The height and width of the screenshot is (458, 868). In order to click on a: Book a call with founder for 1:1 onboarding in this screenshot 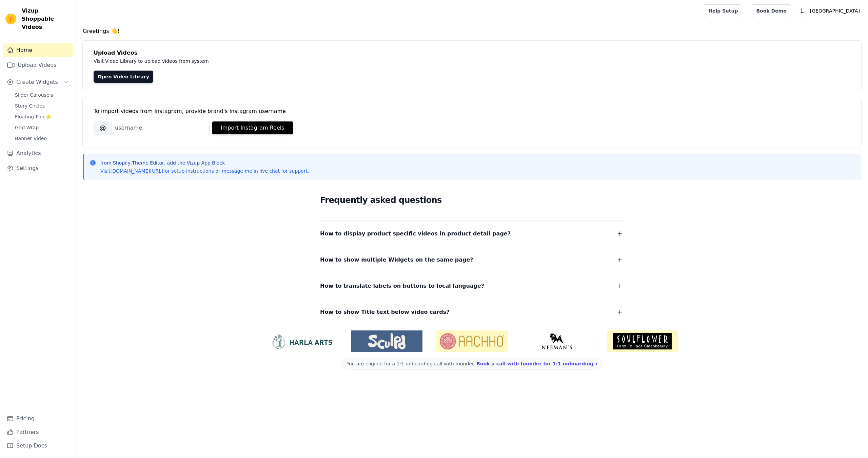, I will do `click(537, 363)`.